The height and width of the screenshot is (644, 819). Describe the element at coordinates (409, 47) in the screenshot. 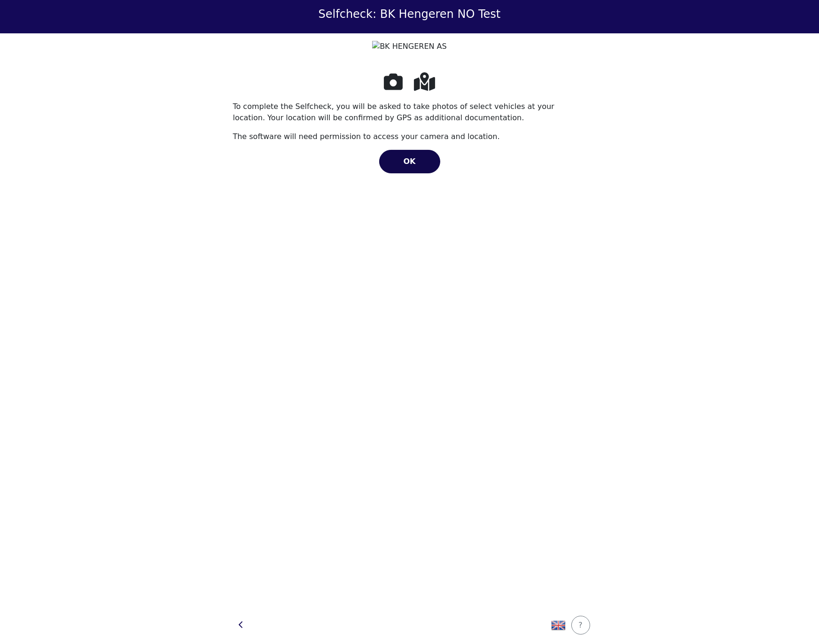

I see `img: BK HENGEREN AS` at that location.